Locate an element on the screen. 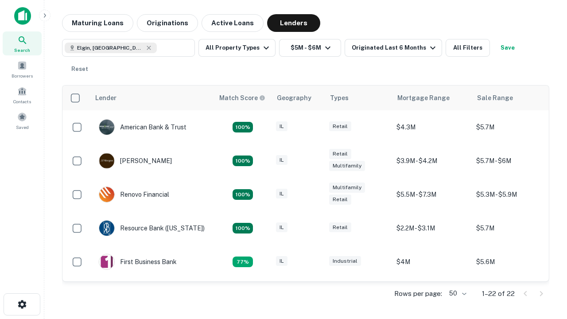 The image size is (567, 319). div: Sale Range is located at coordinates (495, 98).